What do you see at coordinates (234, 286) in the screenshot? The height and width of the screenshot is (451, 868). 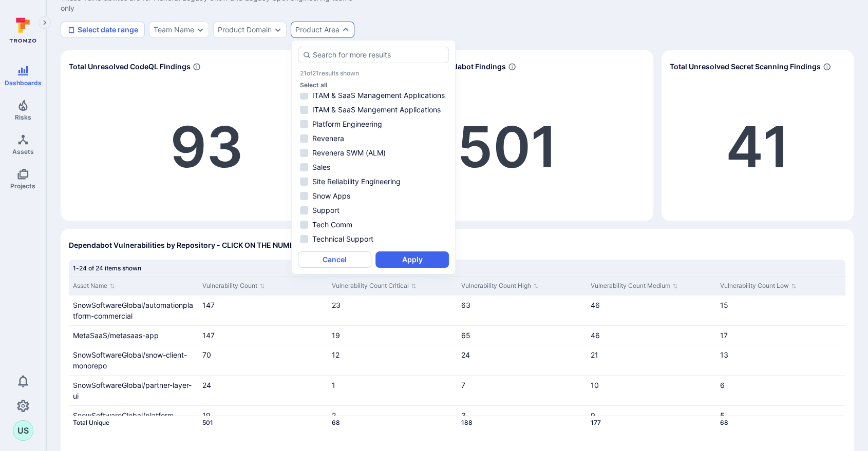 I see `button: Sort by Vulnerability Count` at bounding box center [234, 286].